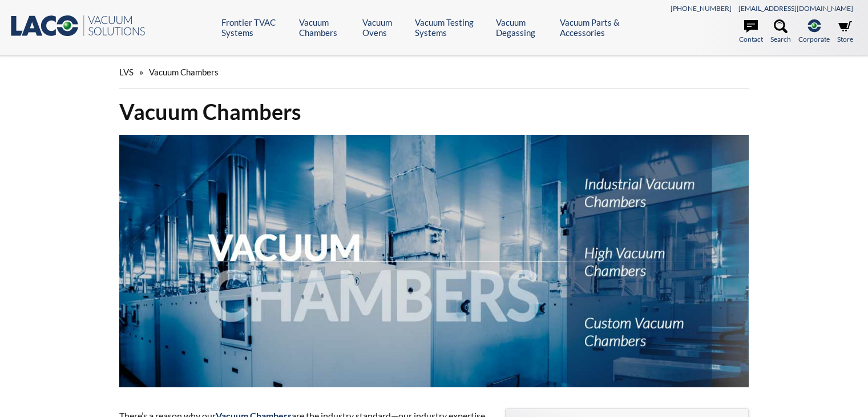 Image resolution: width=868 pixels, height=417 pixels. Describe the element at coordinates (781, 32) in the screenshot. I see `a: Search` at that location.